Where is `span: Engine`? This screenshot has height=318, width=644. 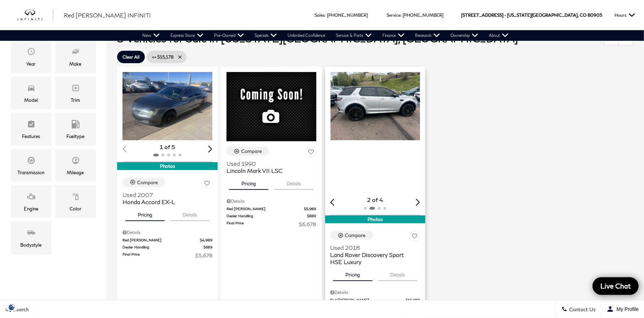
span: Engine is located at coordinates (31, 197).